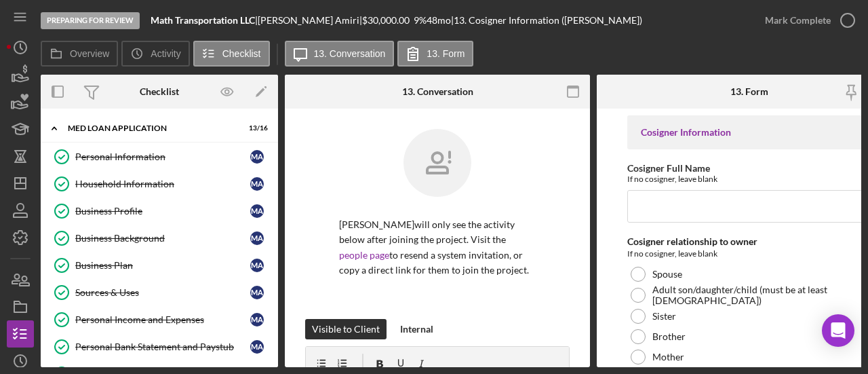  I want to click on div: 13 / 16, so click(256, 128).